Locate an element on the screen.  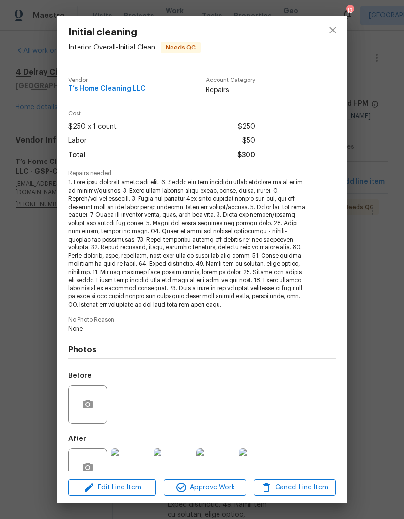
h5: After is located at coordinates (77, 439).